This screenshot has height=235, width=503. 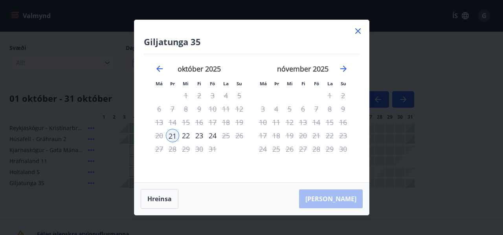 I want to click on td: Choose miðvikudagur, 22. október 2025 as your check-out date. It’s available., so click(x=186, y=135).